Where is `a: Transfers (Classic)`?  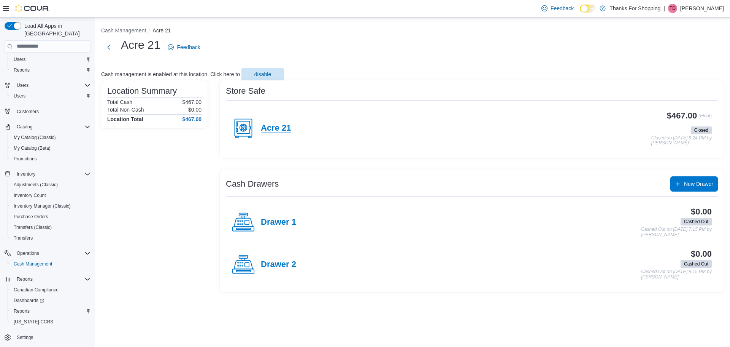 a: Transfers (Classic) is located at coordinates (33, 227).